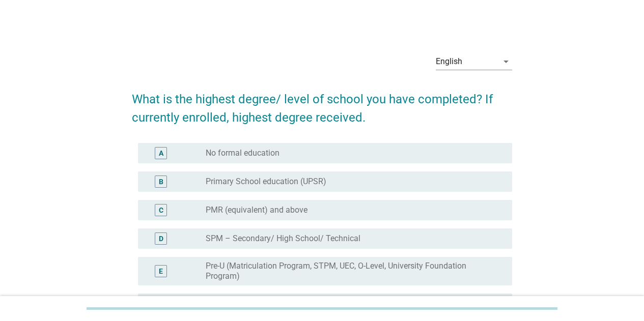  What do you see at coordinates (161, 209) in the screenshot?
I see `div: C` at bounding box center [161, 209].